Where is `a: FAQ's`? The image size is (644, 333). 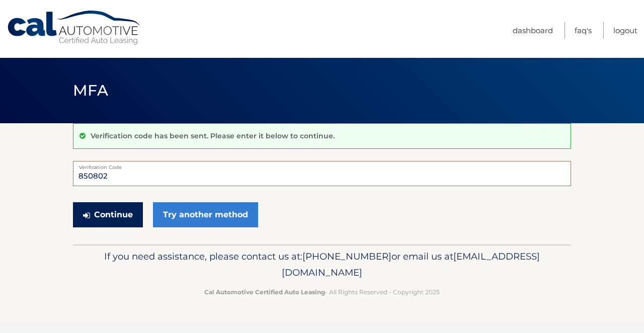
a: FAQ's is located at coordinates (584, 30).